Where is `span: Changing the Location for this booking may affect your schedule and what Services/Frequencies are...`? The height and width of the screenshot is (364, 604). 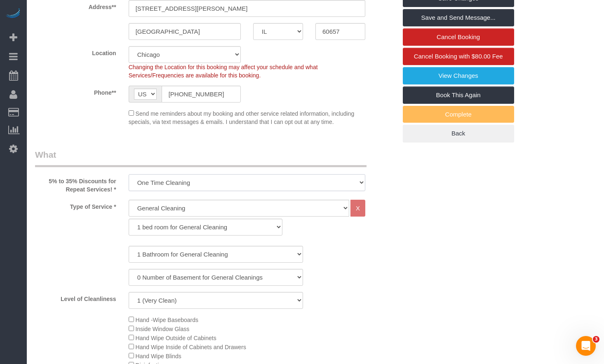
span: Changing the Location for this booking may affect your schedule and what Services/Frequencies are... is located at coordinates (223, 72).